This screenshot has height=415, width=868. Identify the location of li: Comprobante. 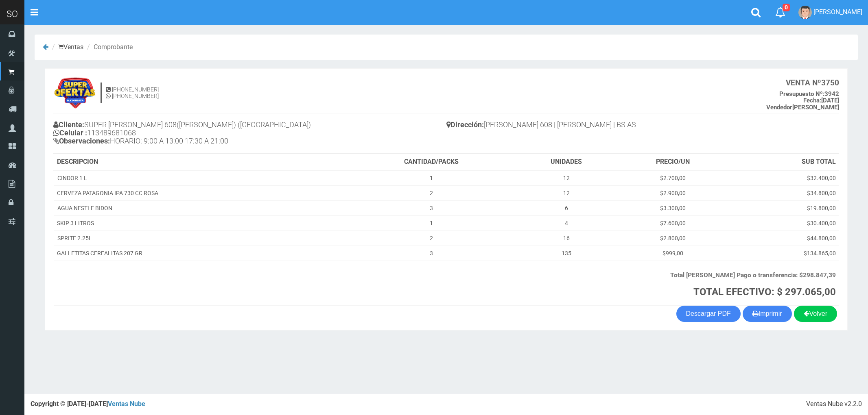
(108, 47).